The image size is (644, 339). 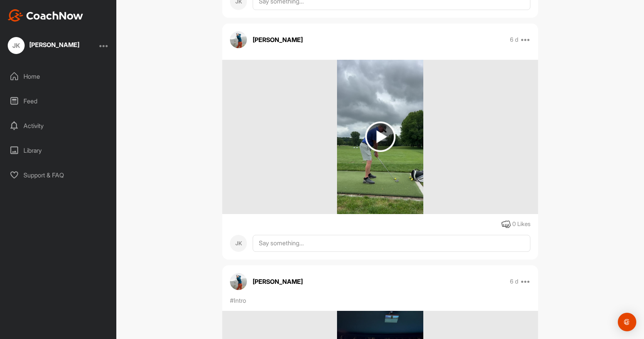 What do you see at coordinates (59, 76) in the screenshot?
I see `div: Home` at bounding box center [59, 76].